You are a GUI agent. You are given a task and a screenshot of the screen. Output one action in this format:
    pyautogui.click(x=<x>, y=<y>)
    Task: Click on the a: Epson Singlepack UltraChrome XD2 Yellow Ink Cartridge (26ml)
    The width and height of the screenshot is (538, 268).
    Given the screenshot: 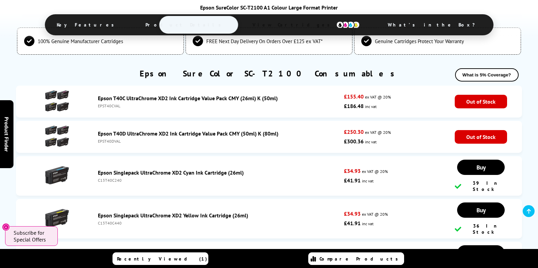 What is the action you would take?
    pyautogui.click(x=173, y=216)
    